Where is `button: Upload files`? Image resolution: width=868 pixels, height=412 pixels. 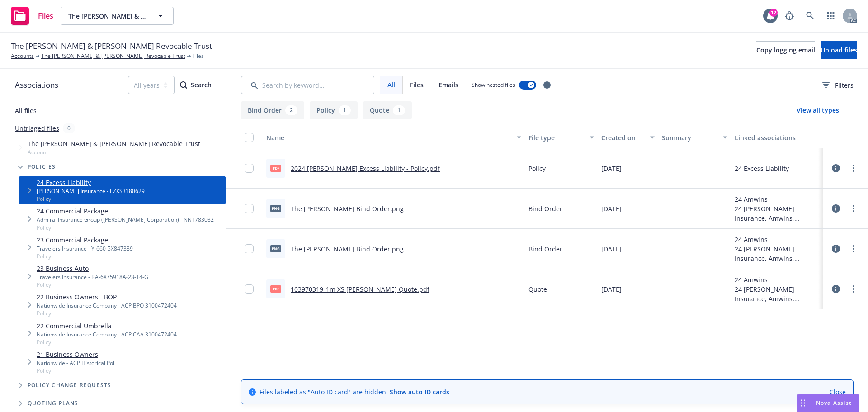 button: Upload files is located at coordinates (839, 50).